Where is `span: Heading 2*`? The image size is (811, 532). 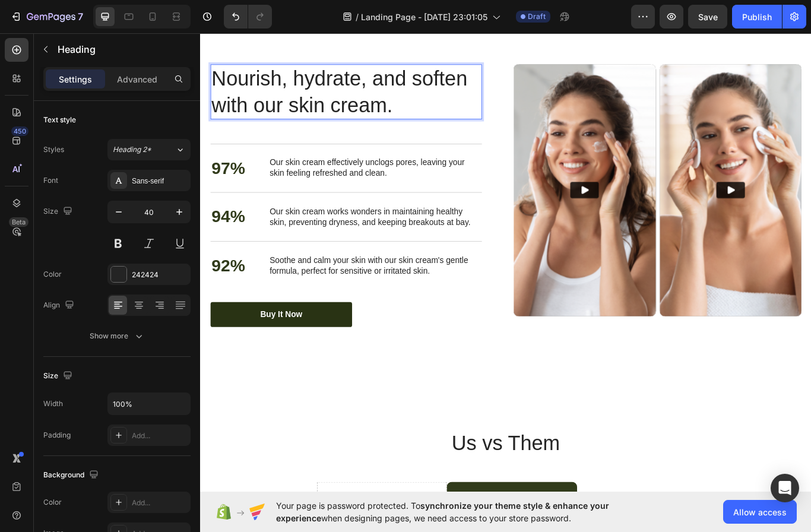
span: Heading 2* is located at coordinates (132, 150).